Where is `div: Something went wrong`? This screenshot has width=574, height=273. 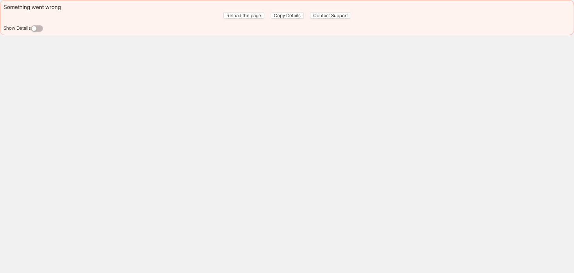 div: Something went wrong is located at coordinates (287, 7).